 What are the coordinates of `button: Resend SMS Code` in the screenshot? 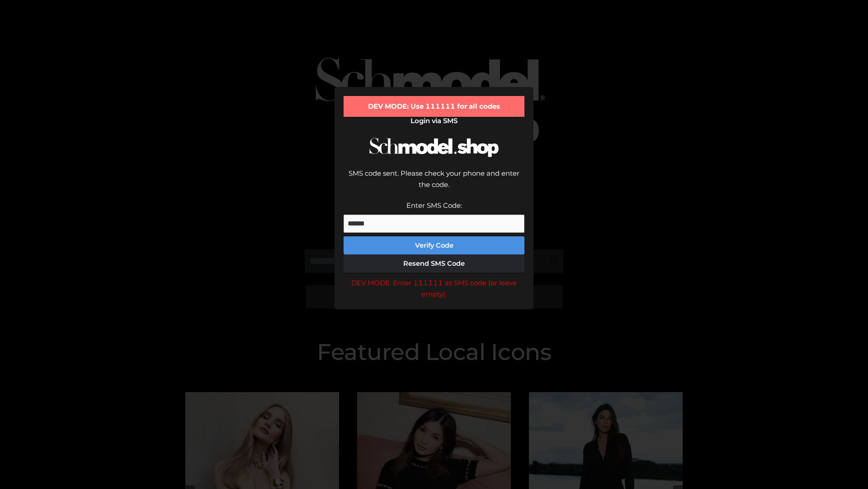 It's located at (434, 263).